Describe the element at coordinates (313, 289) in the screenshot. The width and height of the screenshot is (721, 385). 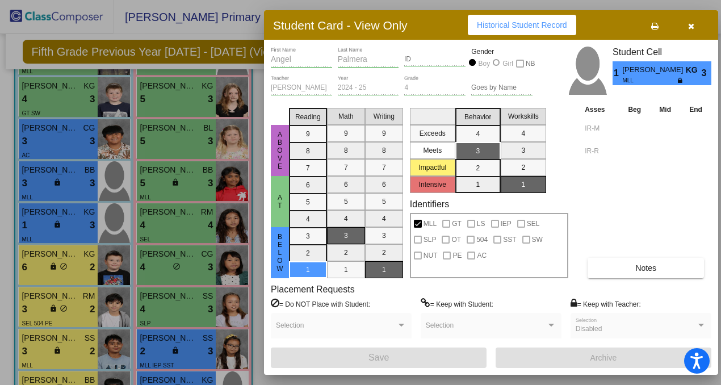
I see `label: Placement Requests` at that location.